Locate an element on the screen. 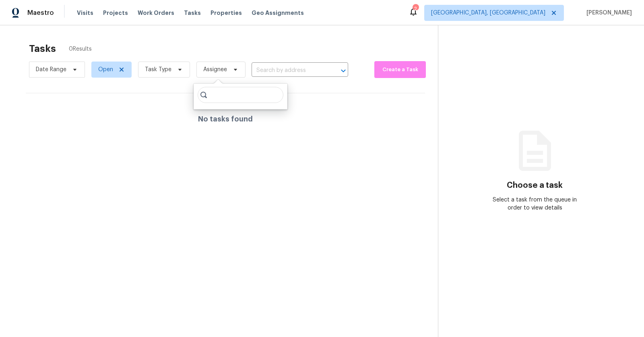 The width and height of the screenshot is (644, 337). span: Date Range is located at coordinates (51, 69).